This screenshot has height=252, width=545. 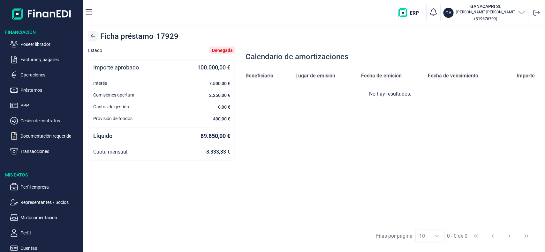 I want to click on span: 8.333,33 €, so click(x=218, y=152).